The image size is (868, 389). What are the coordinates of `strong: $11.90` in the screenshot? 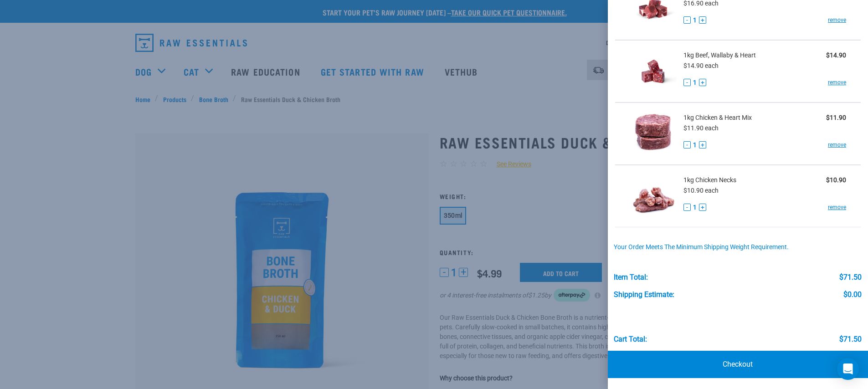 It's located at (836, 117).